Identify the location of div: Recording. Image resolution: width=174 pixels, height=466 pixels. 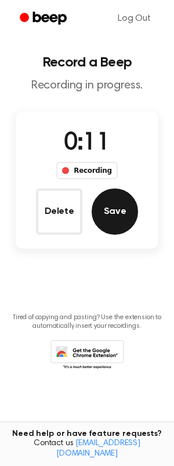
(86, 171).